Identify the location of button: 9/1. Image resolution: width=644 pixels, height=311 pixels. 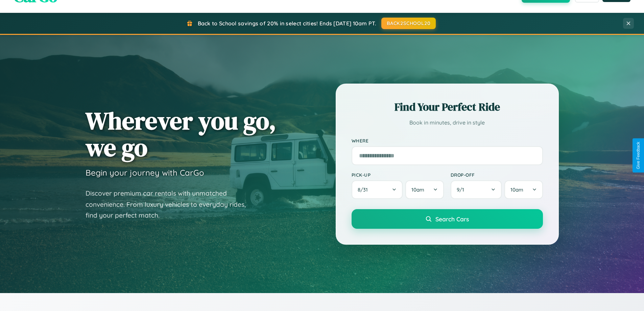
(476, 190).